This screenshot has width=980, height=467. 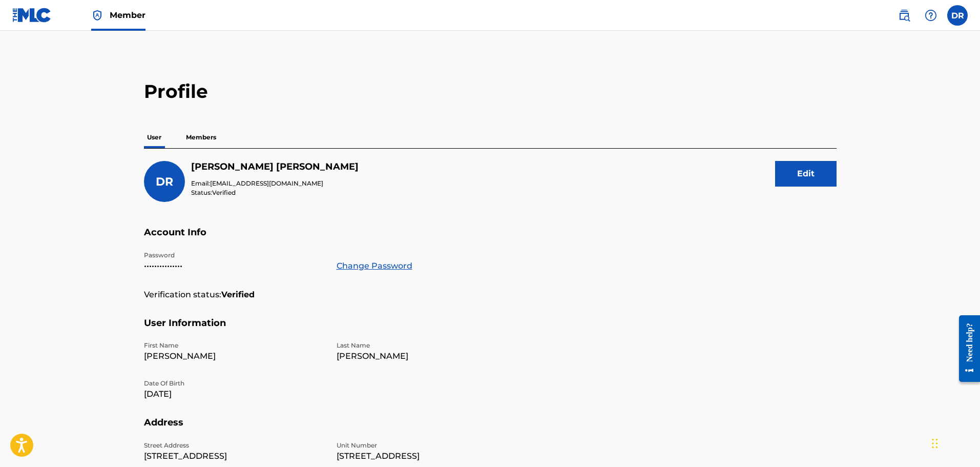 I want to click on a: Public Search, so click(x=904, y=15).